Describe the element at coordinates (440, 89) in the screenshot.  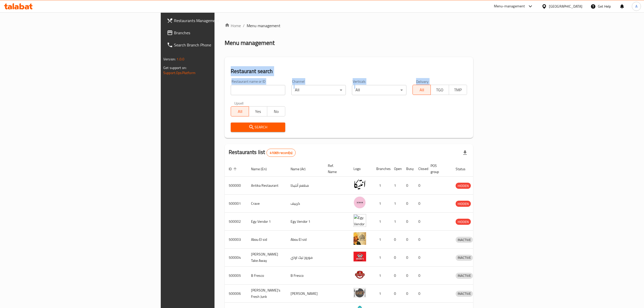
I see `span: TGO` at that location.